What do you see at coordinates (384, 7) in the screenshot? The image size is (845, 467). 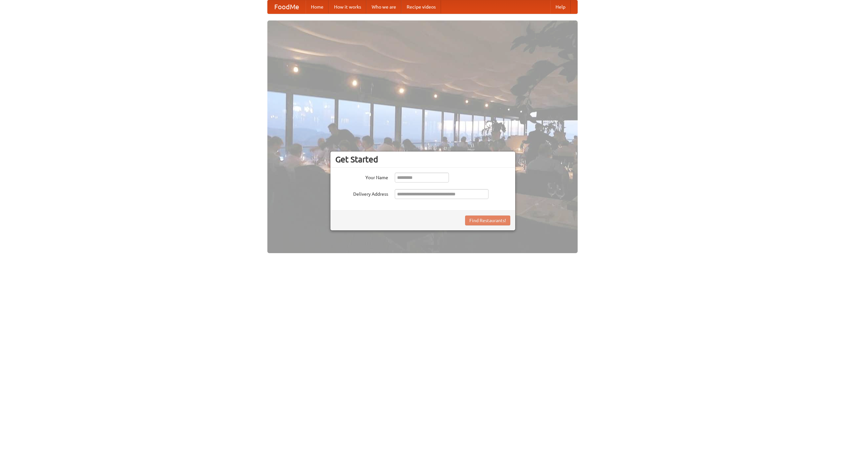 I see `a: Who we are` at bounding box center [384, 7].